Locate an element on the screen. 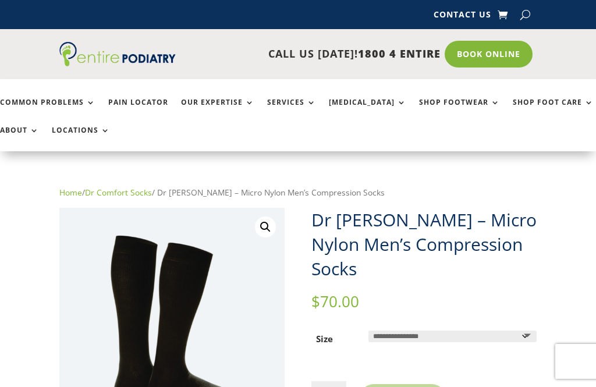  img: logo (1) is located at coordinates (118, 54).